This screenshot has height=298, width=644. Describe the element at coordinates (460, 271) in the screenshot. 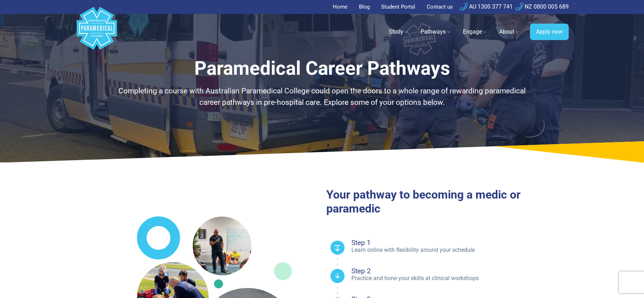

I see `h4: Step 2` at that location.